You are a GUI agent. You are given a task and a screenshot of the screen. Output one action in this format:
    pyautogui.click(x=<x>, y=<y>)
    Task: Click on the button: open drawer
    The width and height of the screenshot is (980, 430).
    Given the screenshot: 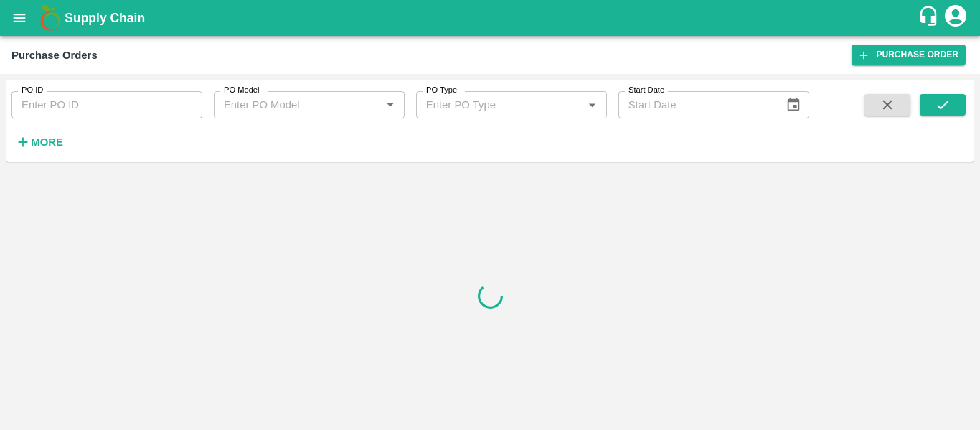 What is the action you would take?
    pyautogui.click(x=19, y=18)
    